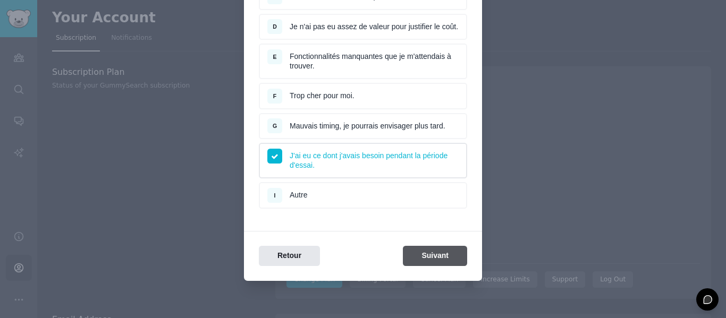  What do you see at coordinates (435, 256) in the screenshot?
I see `button: Suivant` at bounding box center [435, 256].